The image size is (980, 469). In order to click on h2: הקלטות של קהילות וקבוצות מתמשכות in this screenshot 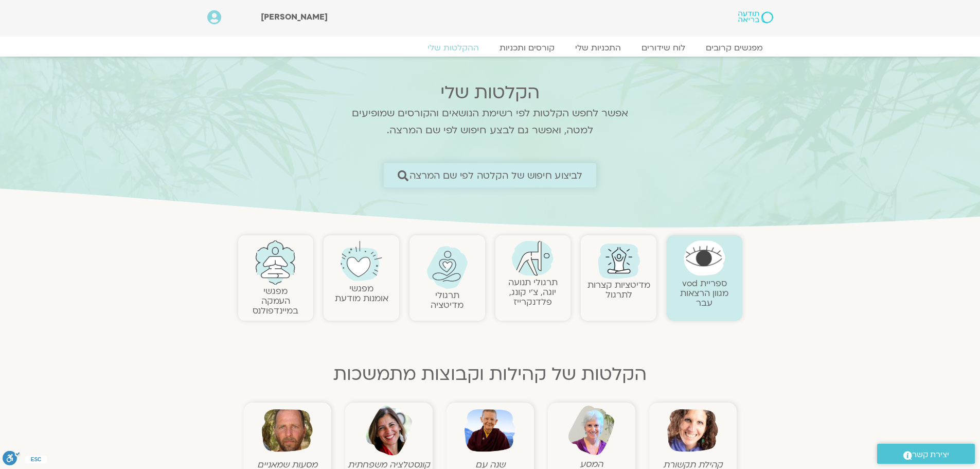, I will do `click(490, 374)`.